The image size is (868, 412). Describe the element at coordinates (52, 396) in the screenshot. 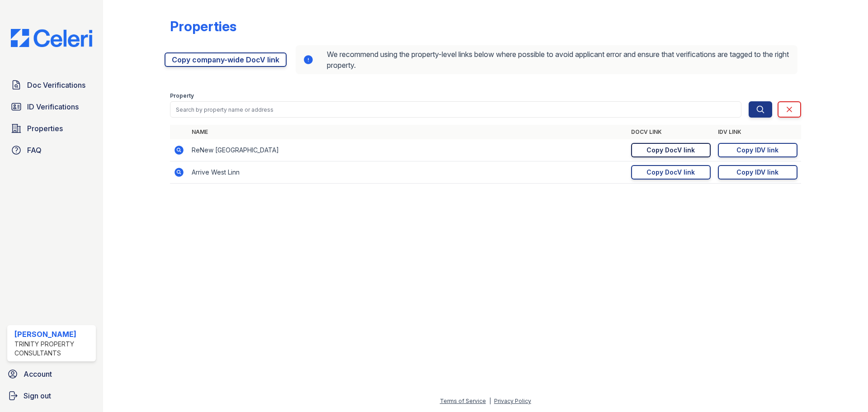

I see `a: Sign out` at that location.